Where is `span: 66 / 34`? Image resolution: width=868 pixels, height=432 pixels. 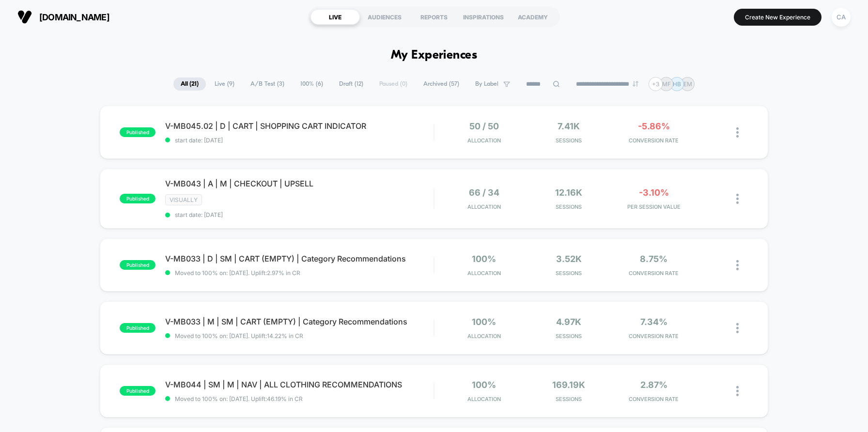
span: 66 / 34 is located at coordinates (484, 192).